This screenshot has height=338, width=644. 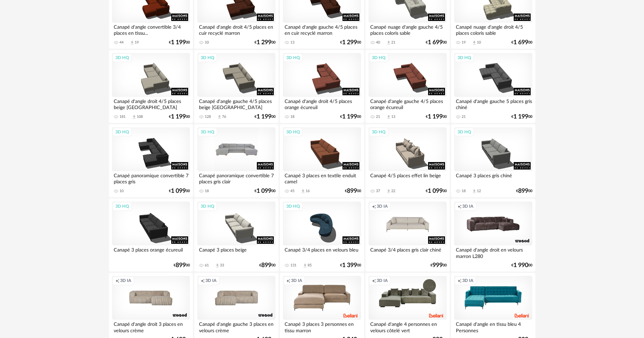 I want to click on div: 33, so click(x=222, y=266).